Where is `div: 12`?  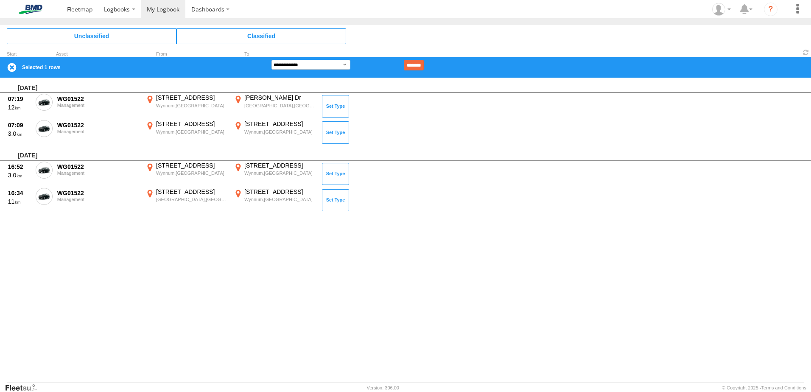
div: 12 is located at coordinates (20, 107).